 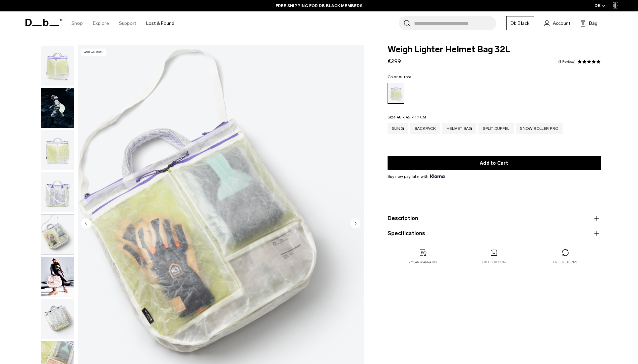 I want to click on img: Weigh_Lighter_Helmet_Bag_32L_5.png, so click(x=57, y=319).